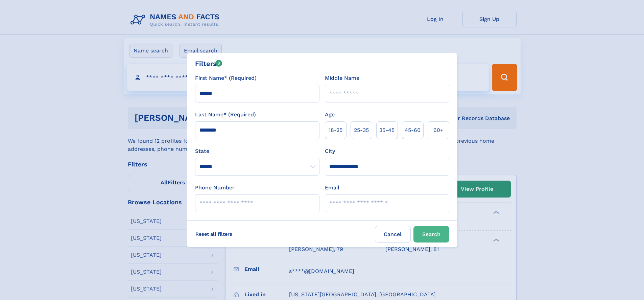 Image resolution: width=644 pixels, height=300 pixels. What do you see at coordinates (361, 130) in the screenshot?
I see `span: 25‑35` at bounding box center [361, 130].